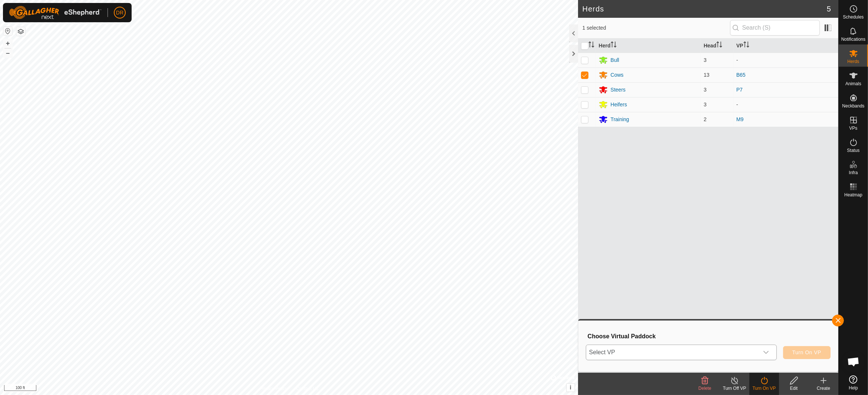 The height and width of the screenshot is (395, 868). Describe the element at coordinates (794, 388) in the screenshot. I see `div: Edit` at that location.